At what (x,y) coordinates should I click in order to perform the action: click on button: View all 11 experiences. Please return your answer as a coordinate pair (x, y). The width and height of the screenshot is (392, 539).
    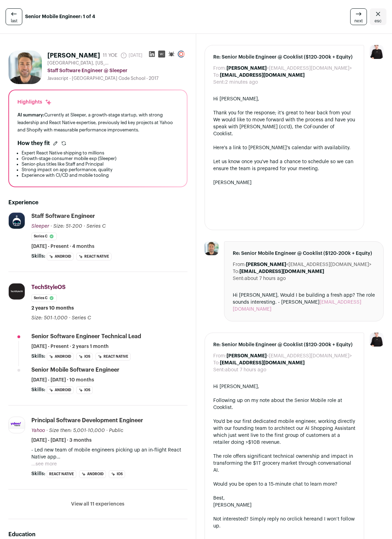
    Looking at the image, I should click on (97, 504).